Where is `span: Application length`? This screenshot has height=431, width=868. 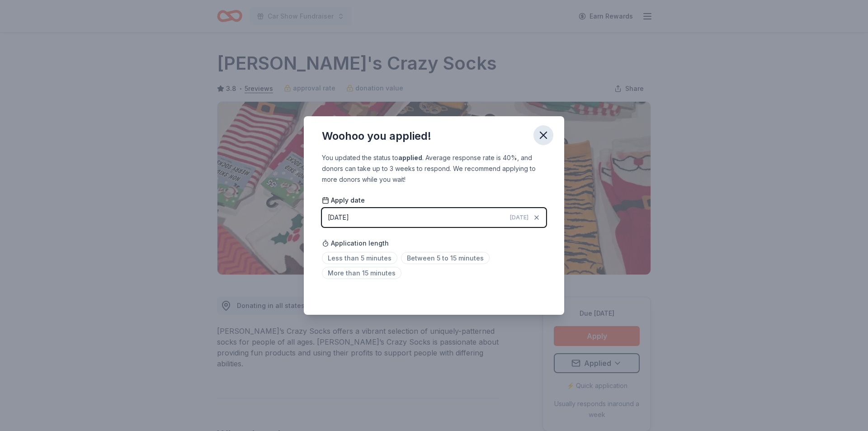
span: Application length is located at coordinates (355, 243).